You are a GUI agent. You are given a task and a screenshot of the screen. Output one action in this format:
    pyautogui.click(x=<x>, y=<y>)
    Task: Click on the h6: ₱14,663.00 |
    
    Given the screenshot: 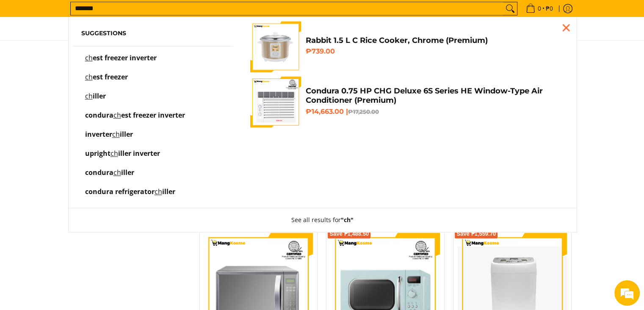 What is the action you would take?
    pyautogui.click(x=435, y=112)
    